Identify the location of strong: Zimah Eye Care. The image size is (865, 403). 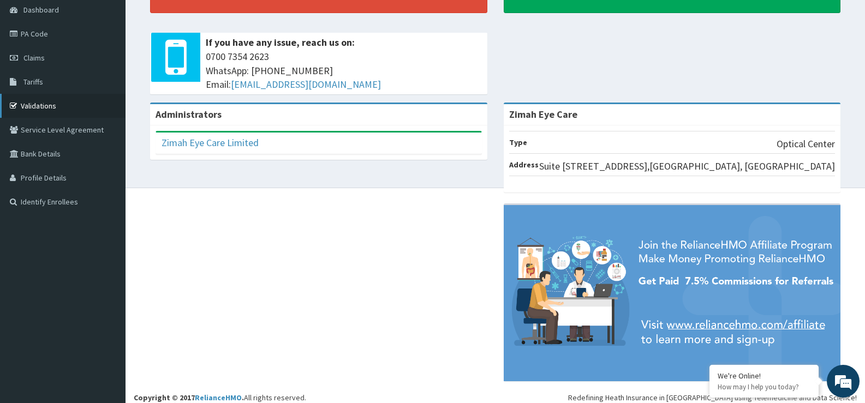
(543, 114).